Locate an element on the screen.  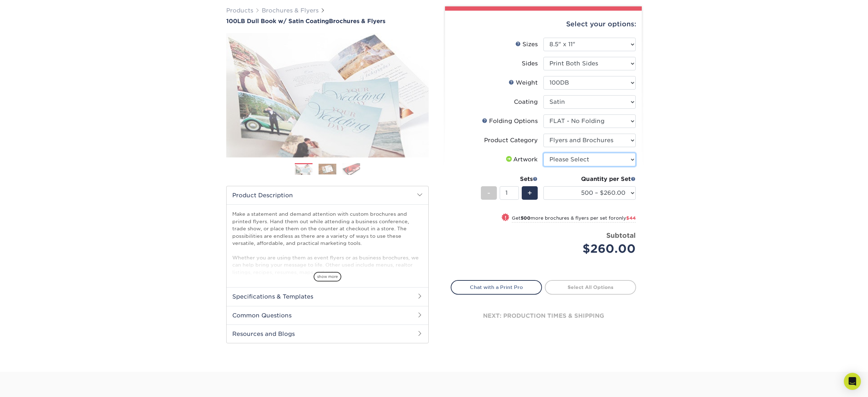
div: Open Intercom Messenger is located at coordinates (852, 381).